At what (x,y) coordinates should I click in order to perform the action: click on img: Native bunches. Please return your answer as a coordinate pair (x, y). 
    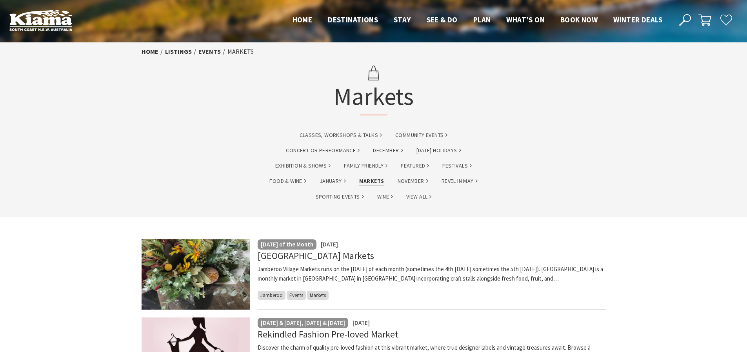
    Looking at the image, I should click on (196, 274).